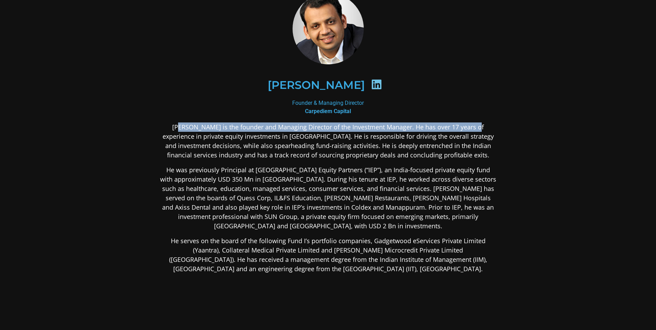 This screenshot has height=330, width=656. Describe the element at coordinates (328, 255) in the screenshot. I see `p: He serves on the board of the following Fund I’s portfolio companies, Gadgetwood eServices Privat...` at that location.